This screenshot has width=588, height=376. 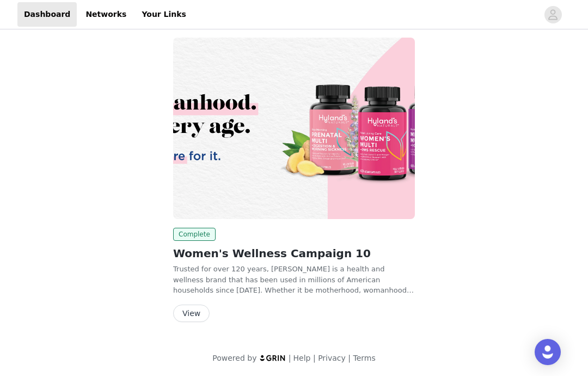 What do you see at coordinates (548, 352) in the screenshot?
I see `div: Open Intercom Messenger` at bounding box center [548, 352].